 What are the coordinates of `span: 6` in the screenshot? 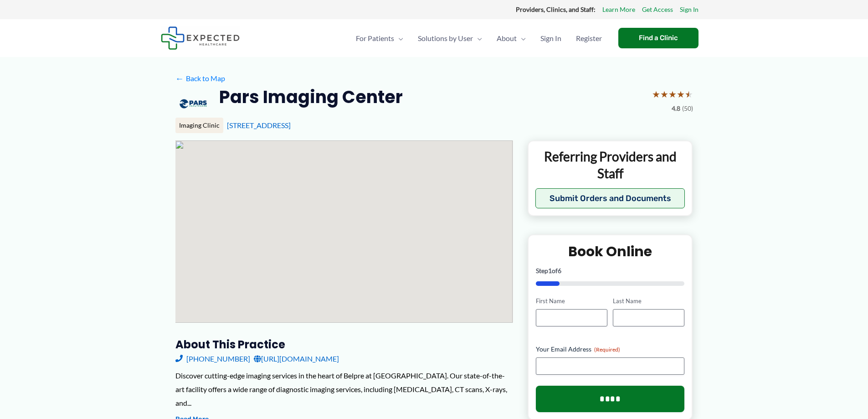 It's located at (560, 270).